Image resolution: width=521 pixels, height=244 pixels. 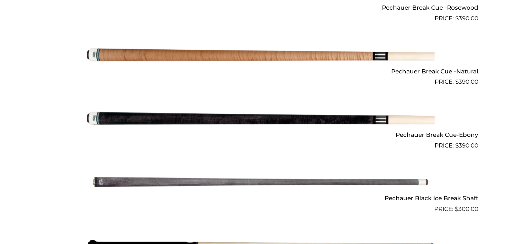 I want to click on a: Pechauer Break Cue-Ebony $390.00, so click(x=261, y=120).